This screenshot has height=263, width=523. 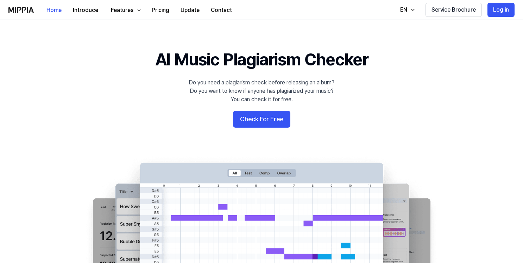 I want to click on button: EN, so click(x=406, y=10).